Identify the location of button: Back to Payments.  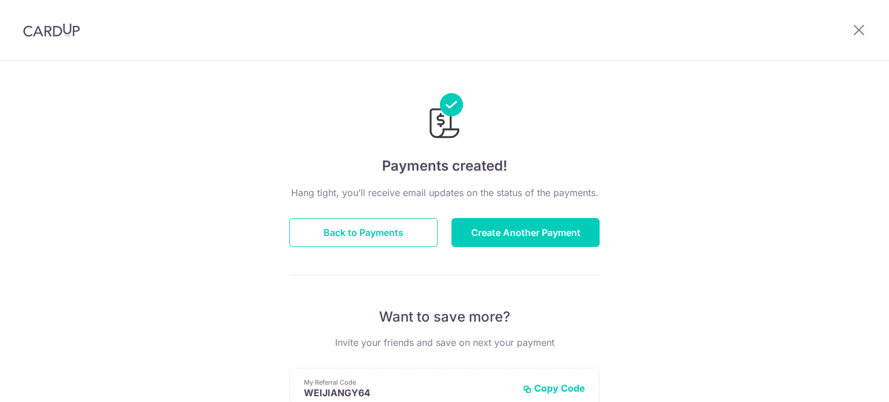
(364, 233).